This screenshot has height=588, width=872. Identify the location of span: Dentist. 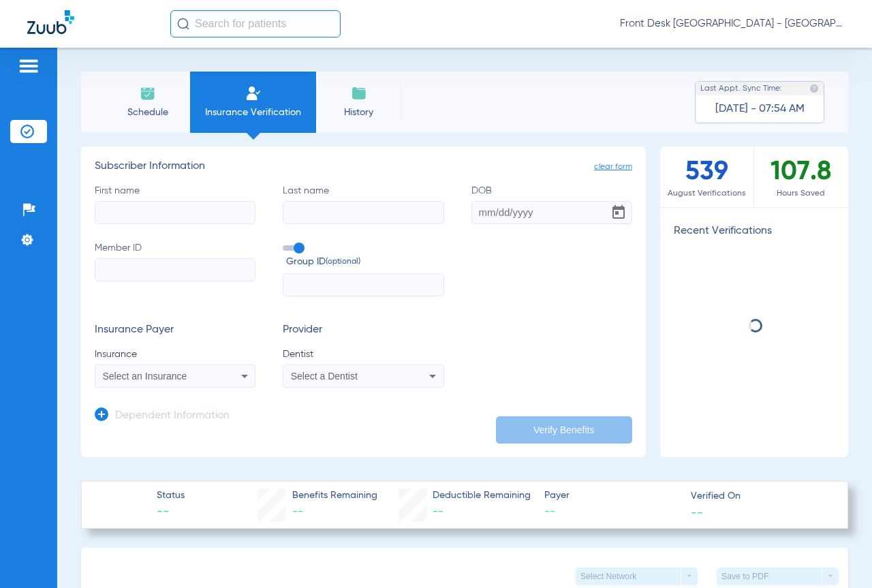
(364, 354).